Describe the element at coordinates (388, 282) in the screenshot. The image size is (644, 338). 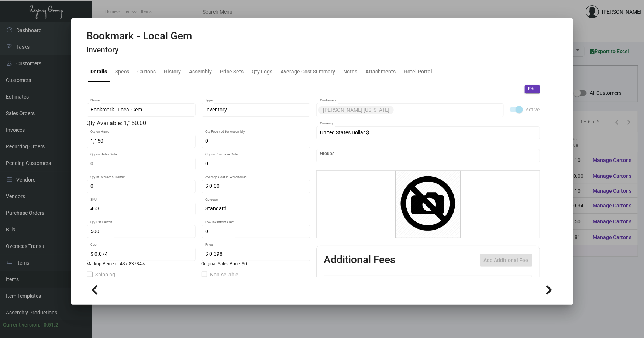
I see `th: Type` at that location.